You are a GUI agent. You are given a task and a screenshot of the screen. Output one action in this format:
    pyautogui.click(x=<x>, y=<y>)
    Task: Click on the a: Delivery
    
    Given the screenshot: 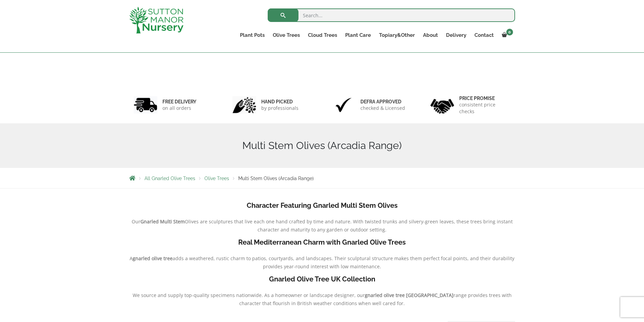 What is the action you would take?
    pyautogui.click(x=456, y=35)
    